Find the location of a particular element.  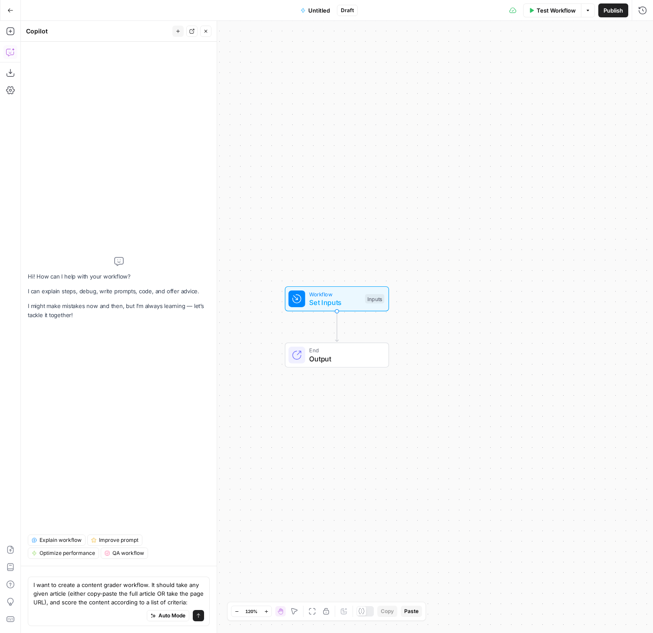

button: Auto Mode is located at coordinates (168, 616).